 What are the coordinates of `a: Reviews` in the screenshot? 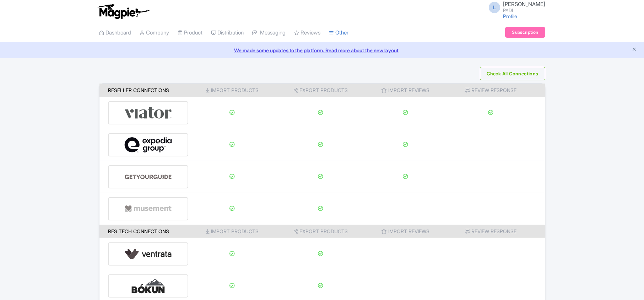 It's located at (307, 33).